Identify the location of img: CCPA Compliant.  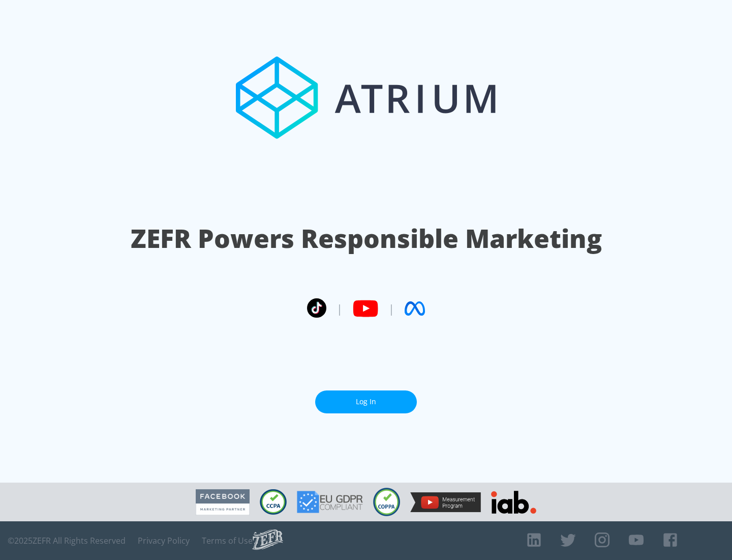
(273, 502).